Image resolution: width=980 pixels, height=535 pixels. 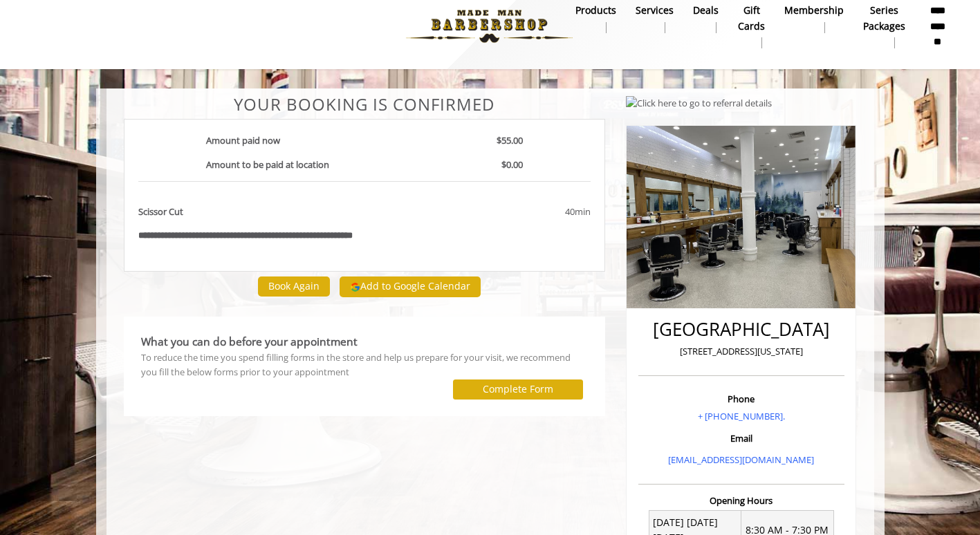 What do you see at coordinates (742, 438) in the screenshot?
I see `h3: Email` at bounding box center [742, 438].